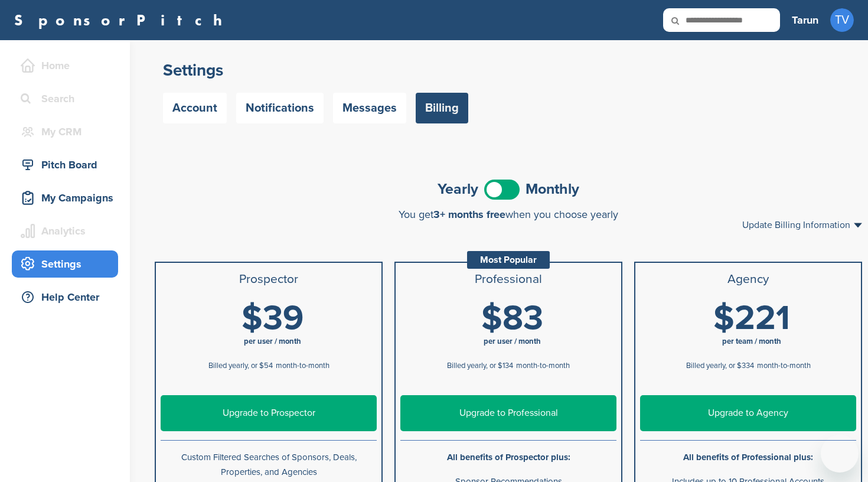  What do you see at coordinates (68, 231) in the screenshot?
I see `div: Analytics` at bounding box center [68, 231].